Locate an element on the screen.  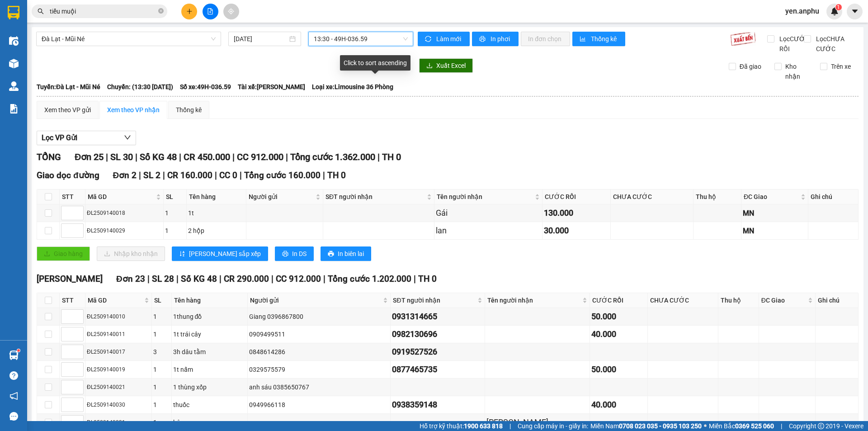
td: ĐL2509140021 is located at coordinates (119, 387).